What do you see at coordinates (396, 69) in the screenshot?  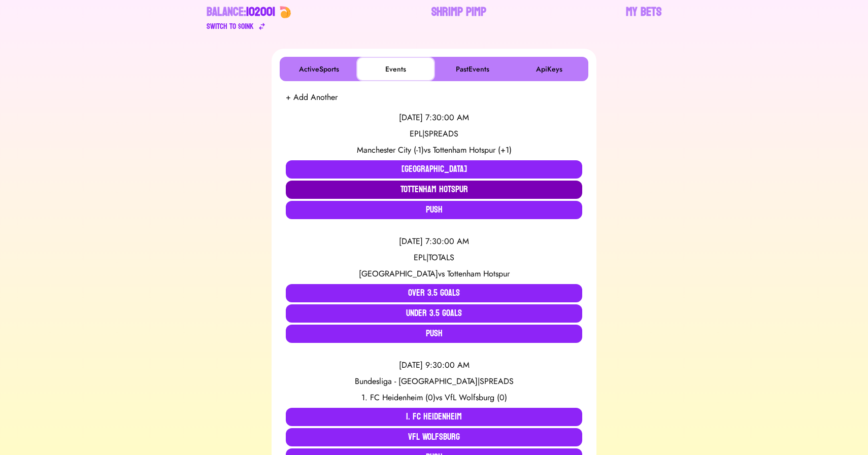 I see `button: Events` at bounding box center [396, 69].